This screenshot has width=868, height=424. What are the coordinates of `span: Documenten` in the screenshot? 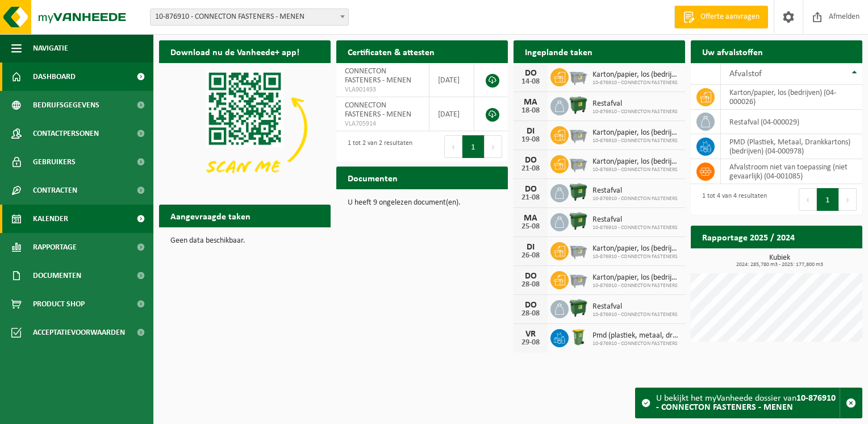 It's located at (56, 276).